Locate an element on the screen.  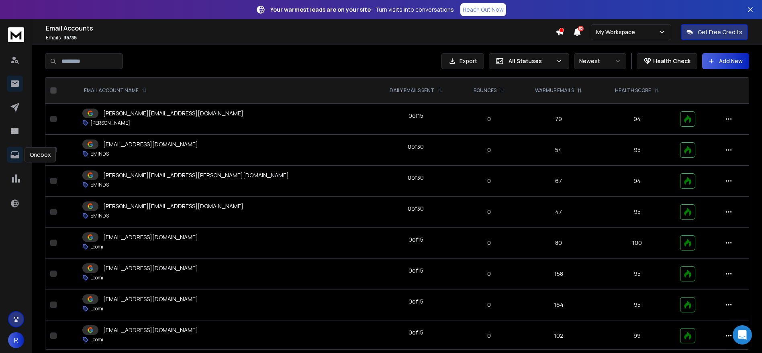
p: Reach Out Now is located at coordinates (483, 10).